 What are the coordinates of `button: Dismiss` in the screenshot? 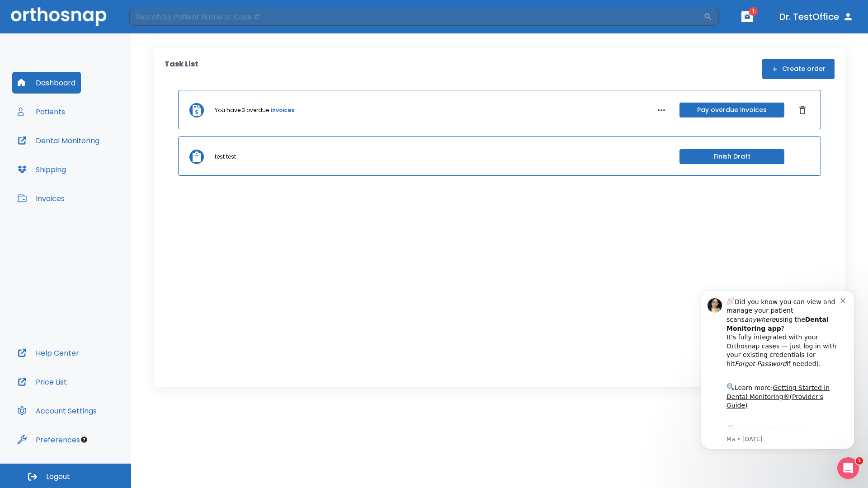 It's located at (802, 111).